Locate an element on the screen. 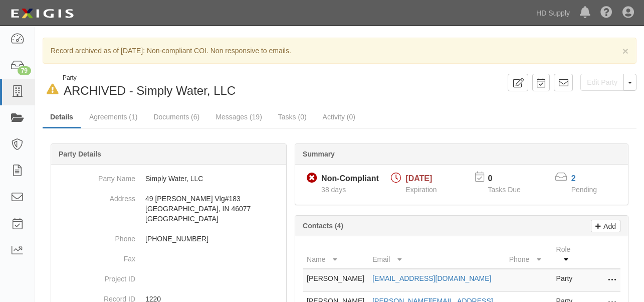 The image size is (644, 302). i: Help Center - Complianz is located at coordinates (606, 13).